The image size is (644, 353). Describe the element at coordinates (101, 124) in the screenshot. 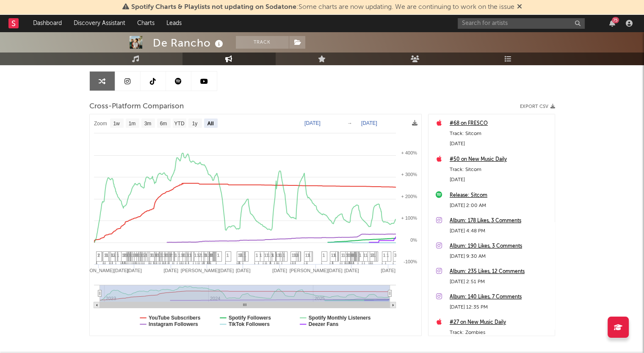

I see `text: Zoom` at that location.